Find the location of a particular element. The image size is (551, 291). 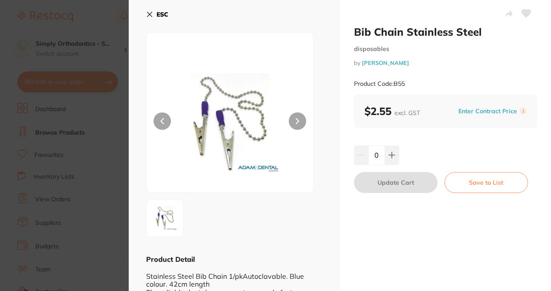

button: Update Cart is located at coordinates (396, 182).